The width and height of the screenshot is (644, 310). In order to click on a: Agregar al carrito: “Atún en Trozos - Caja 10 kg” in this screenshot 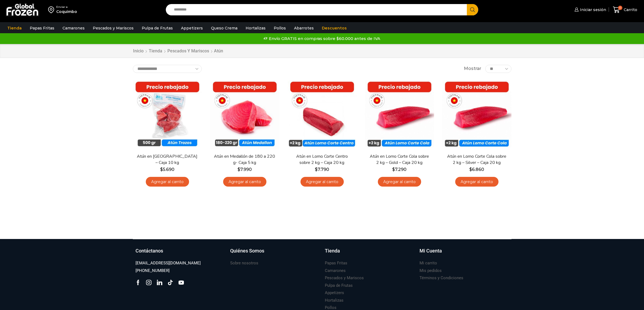, I will do `click(168, 182)`.